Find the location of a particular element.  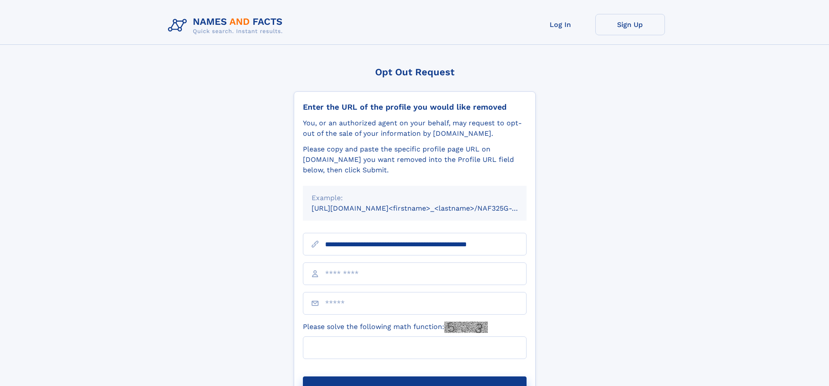

label: Please solve the following math function: is located at coordinates (395, 327).